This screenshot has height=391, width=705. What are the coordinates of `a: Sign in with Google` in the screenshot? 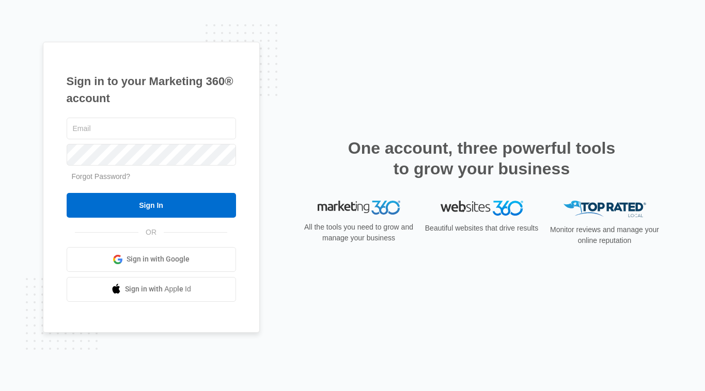 It's located at (151, 260).